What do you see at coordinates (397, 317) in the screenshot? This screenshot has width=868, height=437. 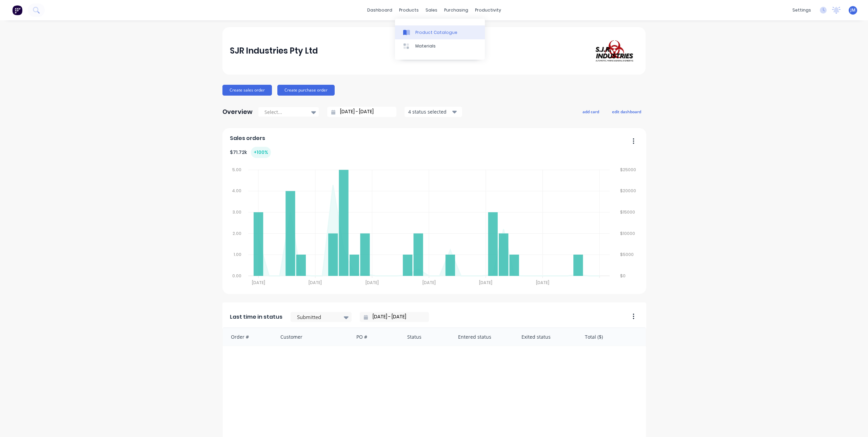 I see `input: Filter by date` at bounding box center [397, 317].